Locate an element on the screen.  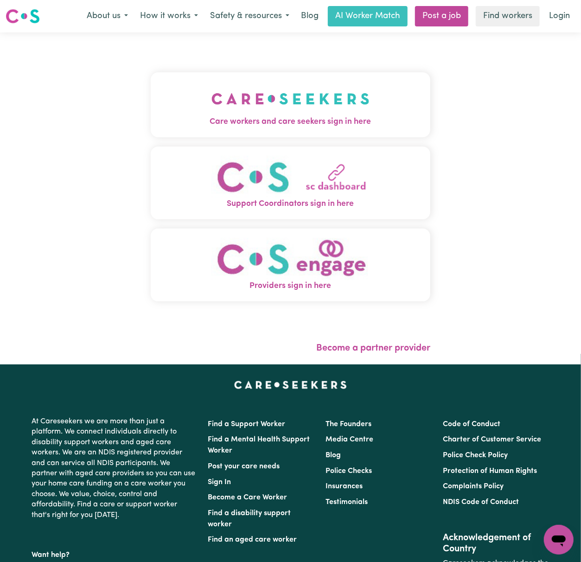
span: Care workers and care seekers sign in here is located at coordinates (290, 122).